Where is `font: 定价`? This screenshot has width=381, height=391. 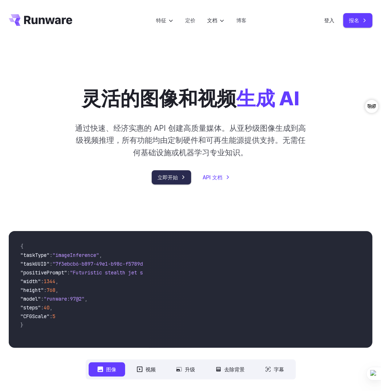 font: 定价 is located at coordinates (190, 20).